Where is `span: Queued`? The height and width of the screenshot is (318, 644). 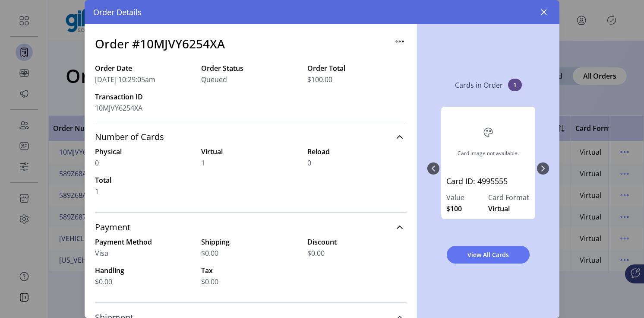
span: Queued is located at coordinates (214, 79).